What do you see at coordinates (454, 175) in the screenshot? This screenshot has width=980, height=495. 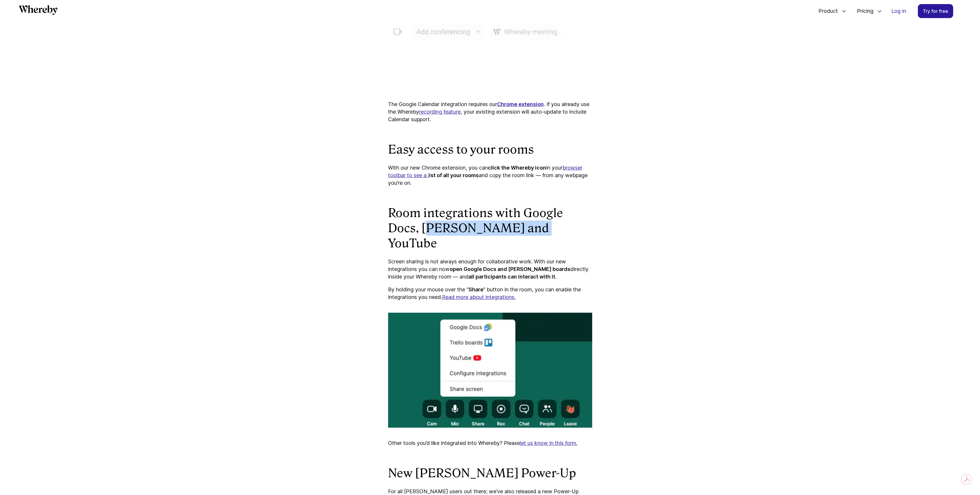 I see `strong: ist of all your rooms` at bounding box center [454, 175].